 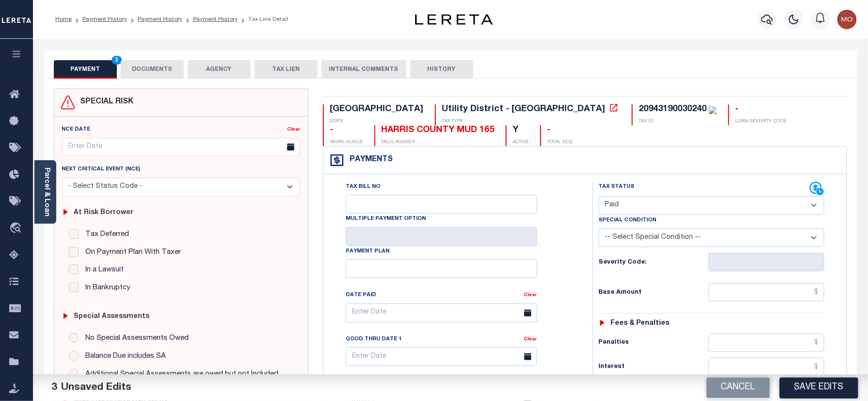 What do you see at coordinates (386, 219) in the screenshot?
I see `label: Multiple Payment Option` at bounding box center [386, 219].